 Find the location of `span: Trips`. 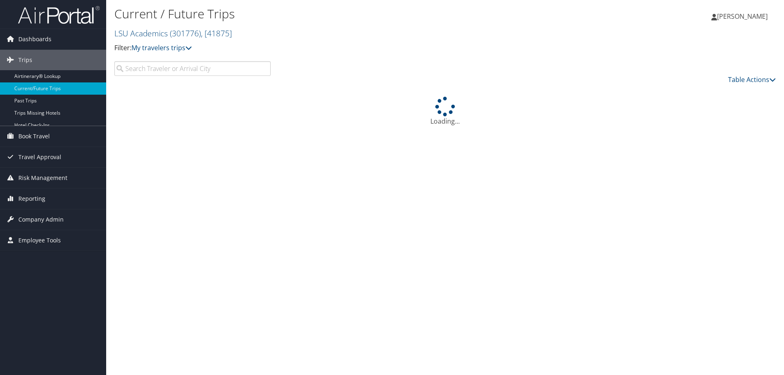

span: Trips is located at coordinates (25, 60).